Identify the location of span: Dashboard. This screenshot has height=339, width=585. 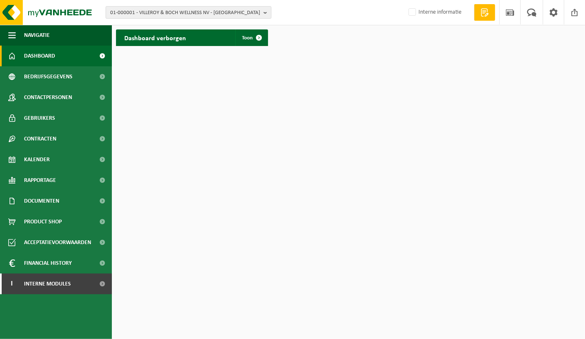
(39, 56).